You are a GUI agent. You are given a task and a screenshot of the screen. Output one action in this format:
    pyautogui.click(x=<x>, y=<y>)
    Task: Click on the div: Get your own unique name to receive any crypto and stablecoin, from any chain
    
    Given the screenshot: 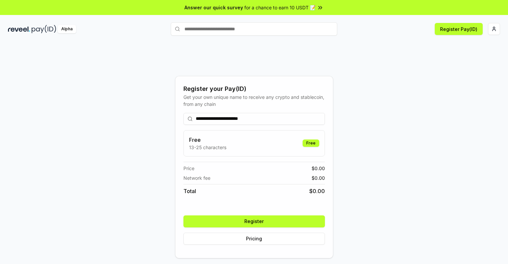 What is the action you would take?
    pyautogui.click(x=254, y=101)
    